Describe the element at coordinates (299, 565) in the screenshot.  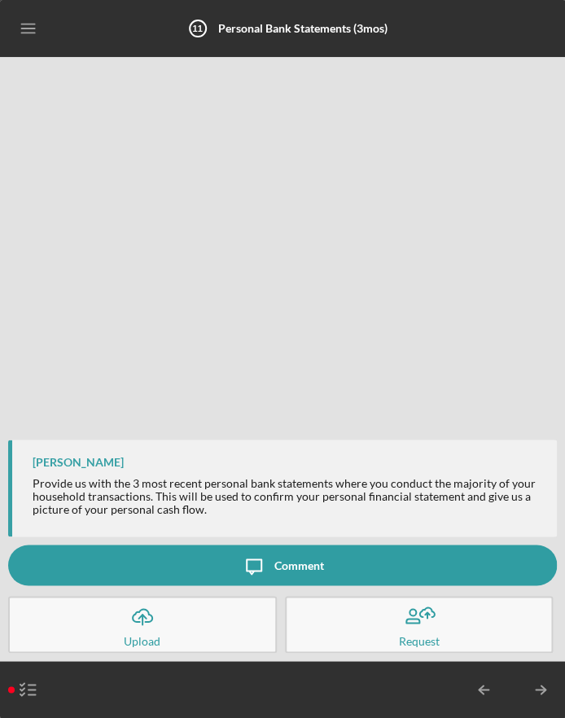
I see `div: Comment` at that location.